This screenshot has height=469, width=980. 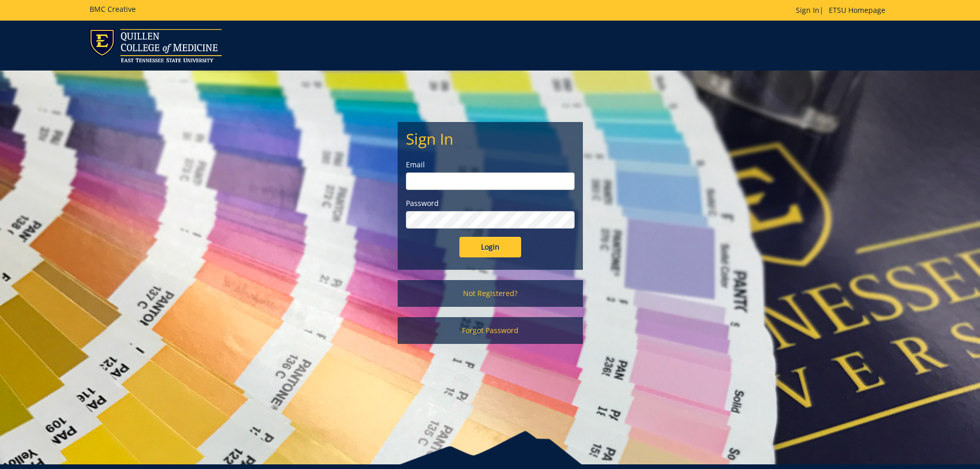 I want to click on label: Password, so click(x=490, y=203).